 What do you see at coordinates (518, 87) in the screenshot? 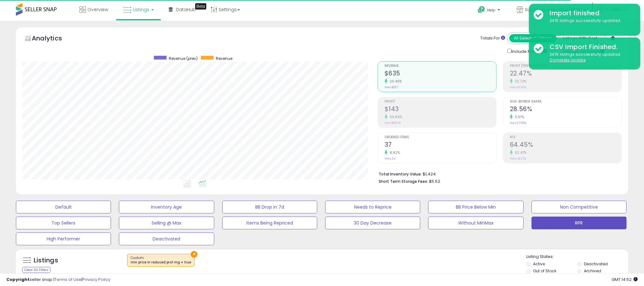
I see `small: Prev: 16.93%` at bounding box center [518, 87].